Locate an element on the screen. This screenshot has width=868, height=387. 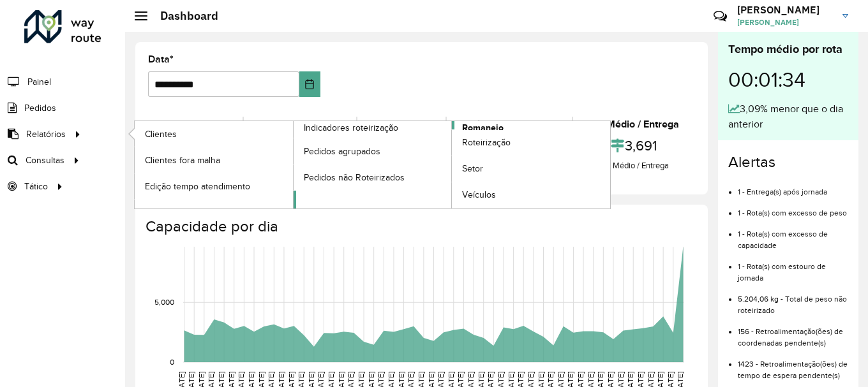
h4: Capacidade por dia is located at coordinates (420, 226).